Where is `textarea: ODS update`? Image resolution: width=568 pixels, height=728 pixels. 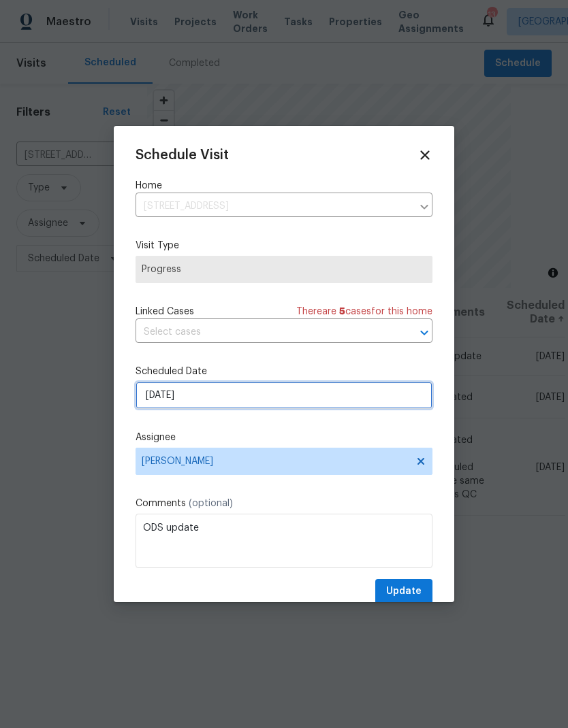
textarea: ODS update is located at coordinates (284, 541).